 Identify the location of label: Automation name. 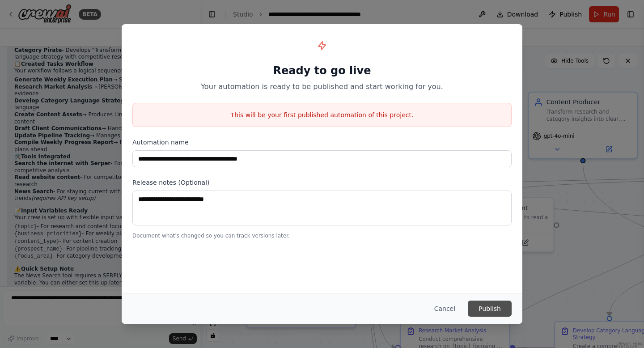
(322, 142).